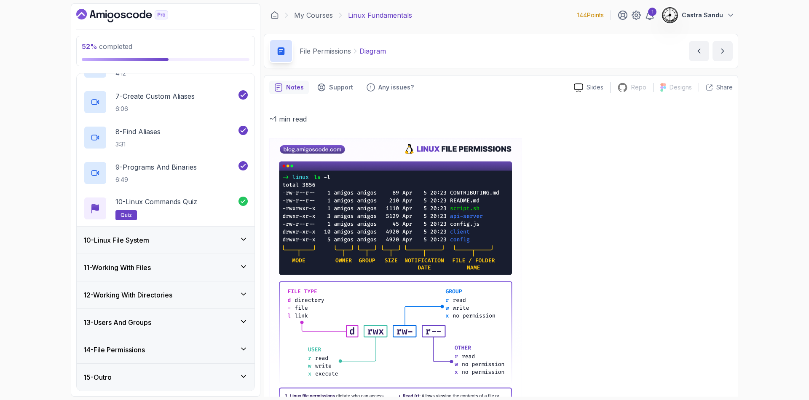 The height and width of the screenshot is (400, 809). I want to click on button: notes button, so click(289, 87).